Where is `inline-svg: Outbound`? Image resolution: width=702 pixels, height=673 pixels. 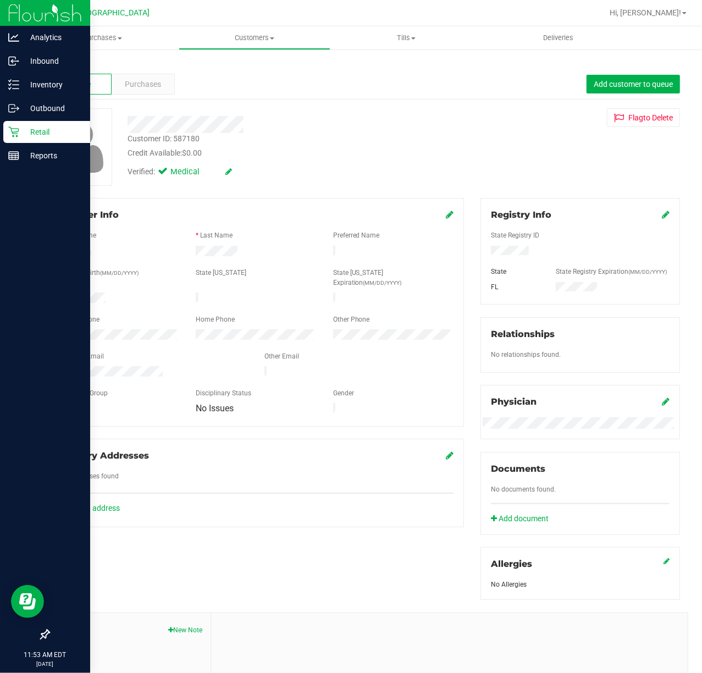 inline-svg: Outbound is located at coordinates (14, 108).